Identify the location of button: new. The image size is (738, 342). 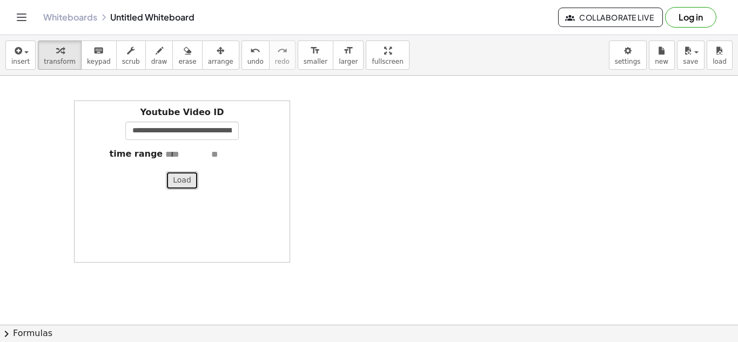
(662, 55).